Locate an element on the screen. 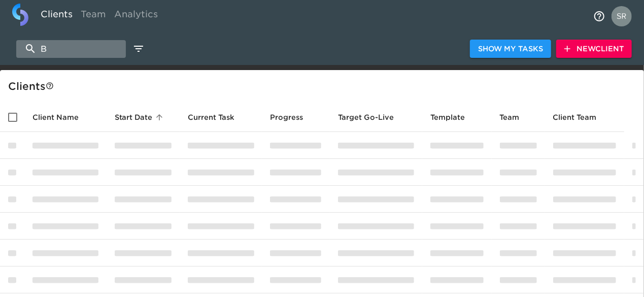  img: logo is located at coordinates (20, 15).